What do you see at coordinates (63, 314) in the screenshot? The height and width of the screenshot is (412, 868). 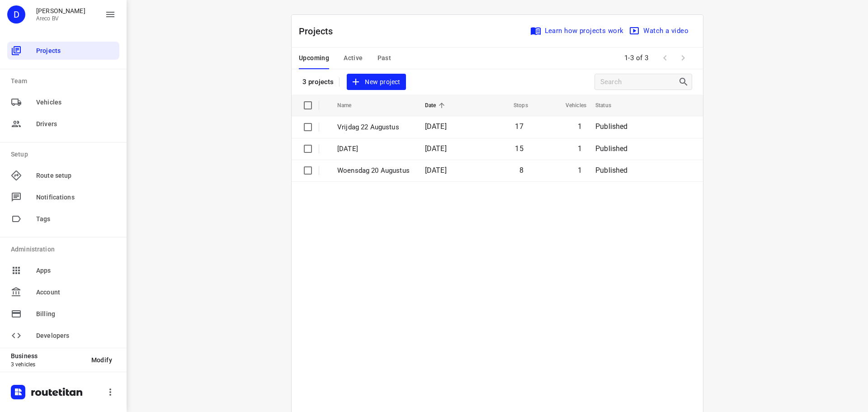 I see `div: Billing` at bounding box center [63, 314].